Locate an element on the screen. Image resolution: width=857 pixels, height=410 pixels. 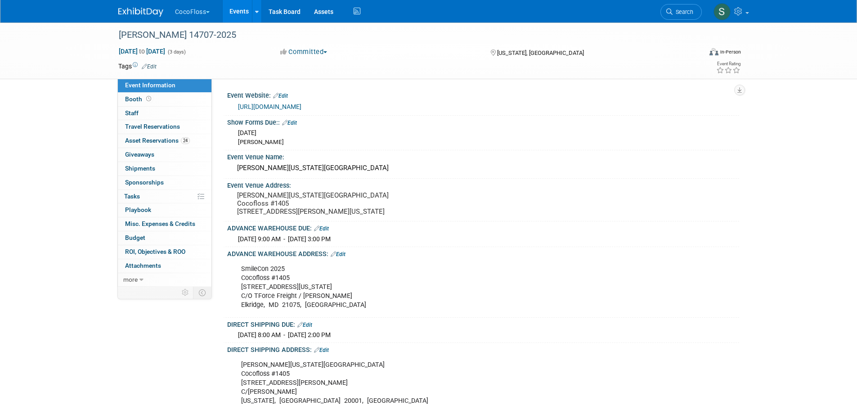
span: Search is located at coordinates (683, 12).